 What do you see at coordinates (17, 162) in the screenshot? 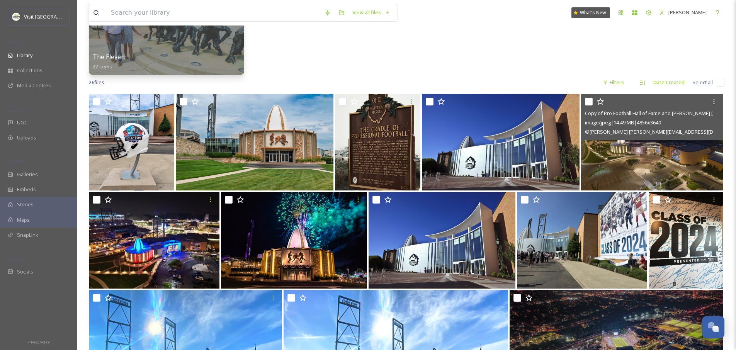
I see `span: WIDGETS` at bounding box center [17, 162].